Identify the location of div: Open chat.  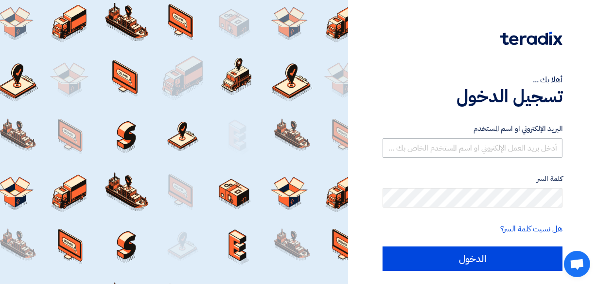
(578, 264).